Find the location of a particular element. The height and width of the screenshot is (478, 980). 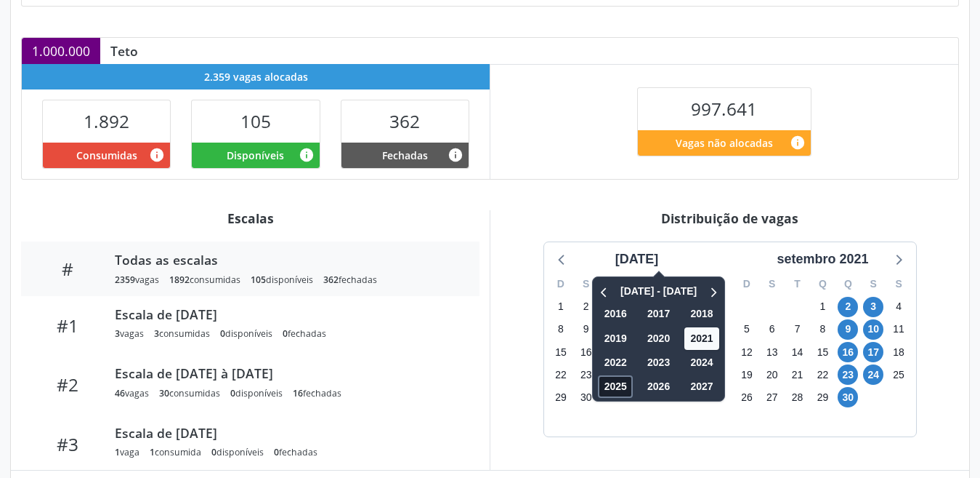

i: Quantidade de vagas restantes do teto de vagas is located at coordinates (798, 142).